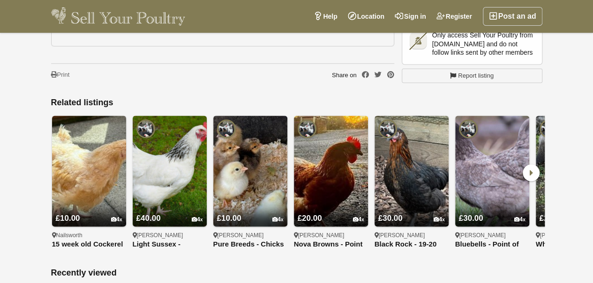  What do you see at coordinates (149, 218) in the screenshot?
I see `span: £40.00` at bounding box center [149, 218].